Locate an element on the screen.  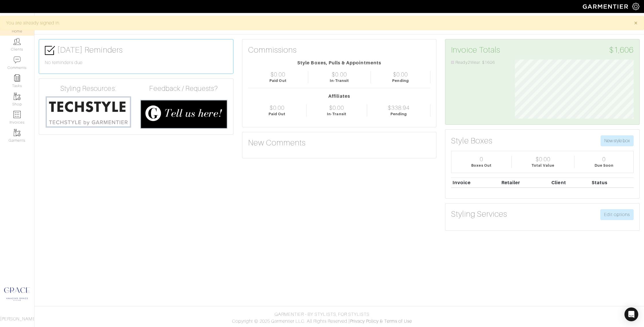
li: Ready2Wear: $1606 is located at coordinates (479, 63).